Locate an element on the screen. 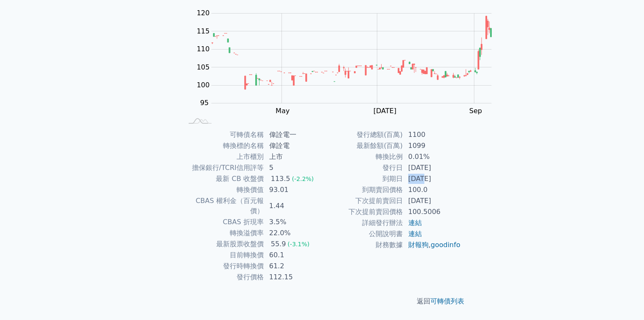 This screenshot has height=320, width=644. td: 擔保銀行/TCRI信用評等 is located at coordinates (223, 168).